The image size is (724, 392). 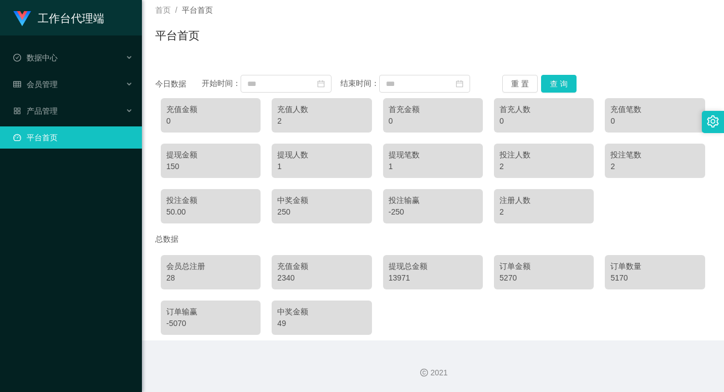 What do you see at coordinates (424, 373) in the screenshot?
I see `i: 图标: copyright` at bounding box center [424, 373].